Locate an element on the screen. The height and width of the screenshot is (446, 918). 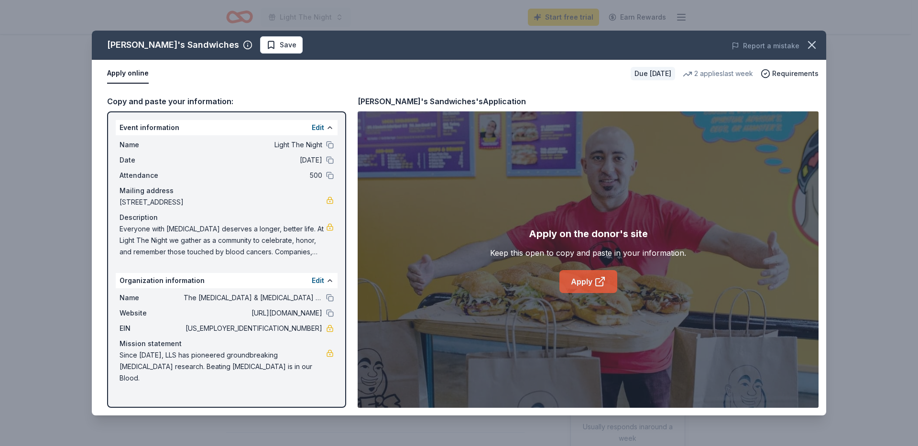
button: Save is located at coordinates (281, 45).